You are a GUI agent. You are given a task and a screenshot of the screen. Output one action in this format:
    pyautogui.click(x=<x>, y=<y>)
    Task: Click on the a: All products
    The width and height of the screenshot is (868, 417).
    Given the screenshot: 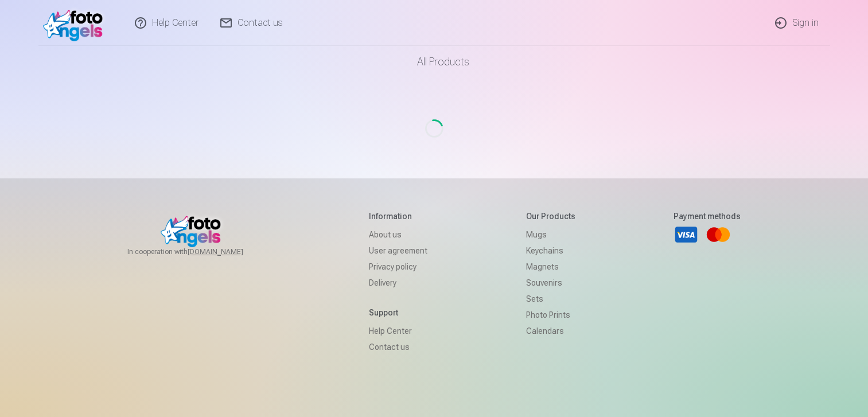 What is the action you would take?
    pyautogui.click(x=433, y=62)
    